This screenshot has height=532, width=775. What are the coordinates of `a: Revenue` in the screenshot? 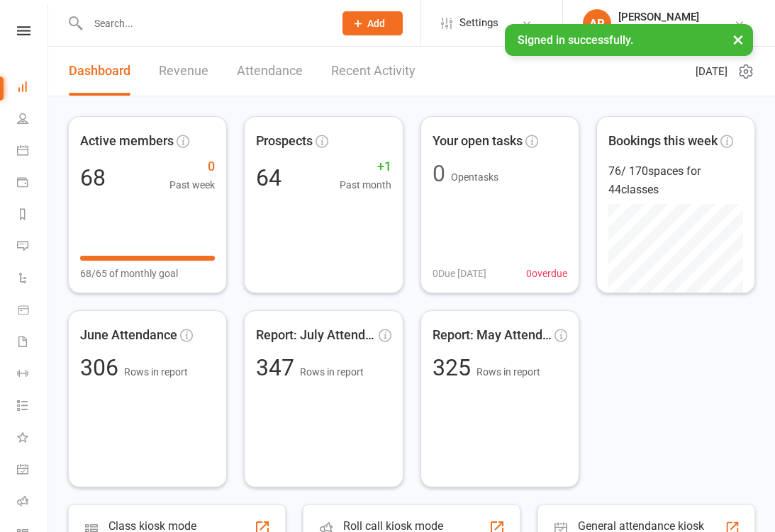 It's located at (184, 71).